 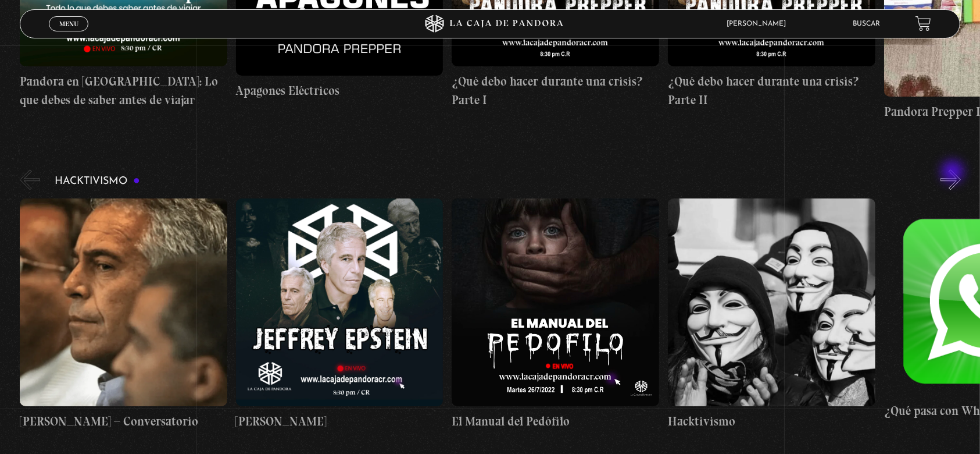 What do you see at coordinates (555, 421) in the screenshot?
I see `h4: El Manual del Pedófilo` at bounding box center [555, 421].